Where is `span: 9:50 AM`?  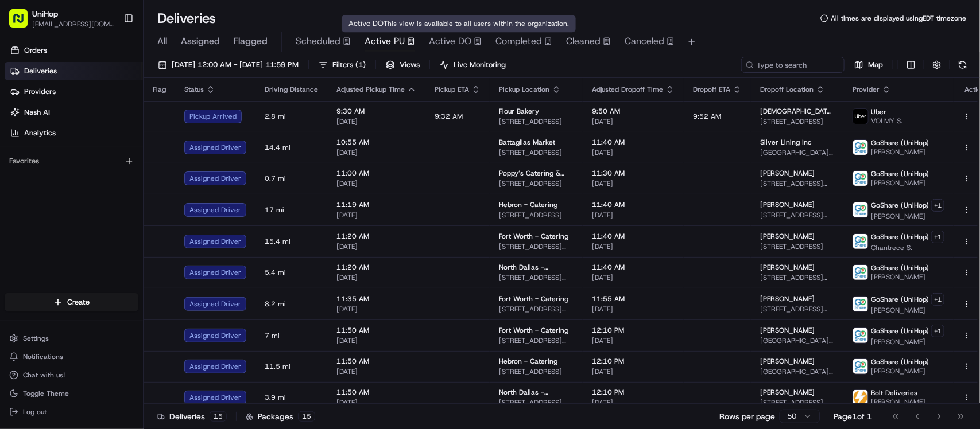 span: 9:50 AM is located at coordinates (633, 111).